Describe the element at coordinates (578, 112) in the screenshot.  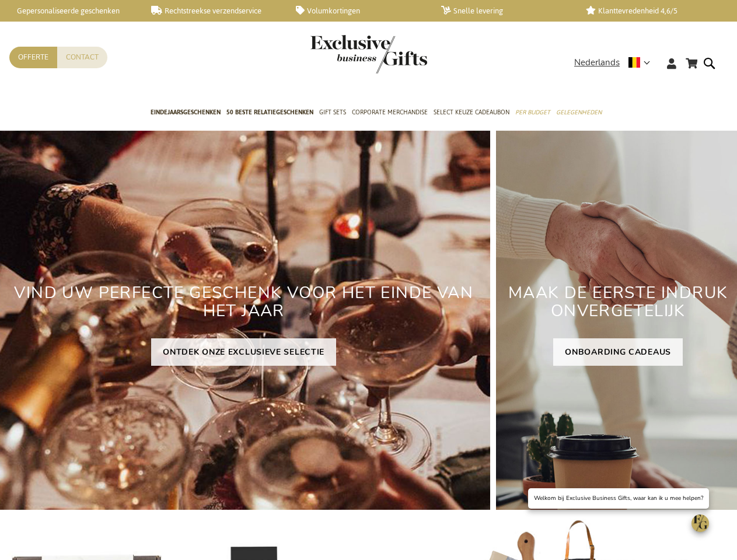
I see `span: Gelegenheden` at that location.